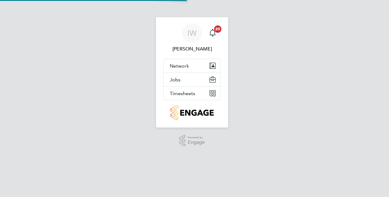  I want to click on button: Network, so click(192, 66).